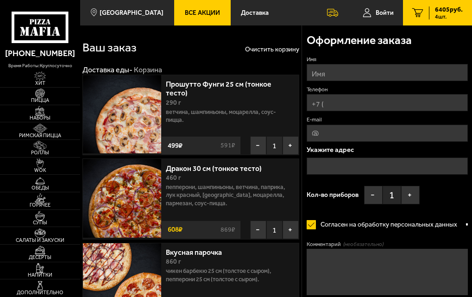 This screenshot has width=472, height=297. What do you see at coordinates (449, 17) in the screenshot?
I see `span: 4 шт.` at bounding box center [449, 17].